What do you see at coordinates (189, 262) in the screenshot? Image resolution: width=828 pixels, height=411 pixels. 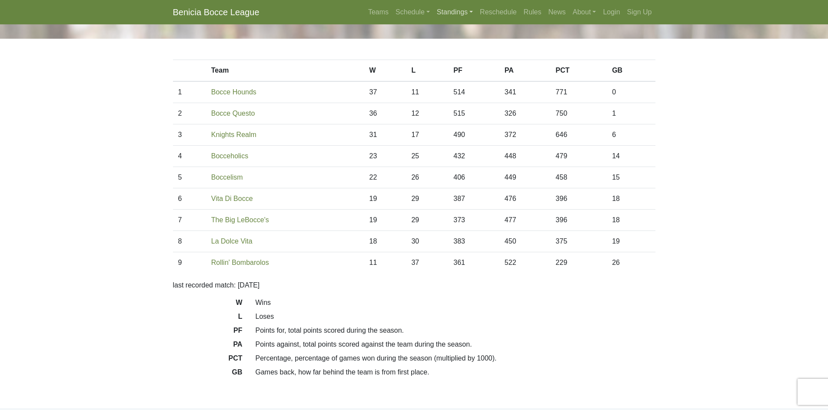 I see `td: 9` at bounding box center [189, 262].